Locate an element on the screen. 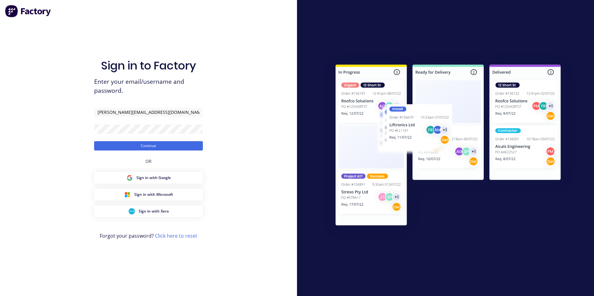 This screenshot has height=296, width=594. img: Factory is located at coordinates (28, 11).